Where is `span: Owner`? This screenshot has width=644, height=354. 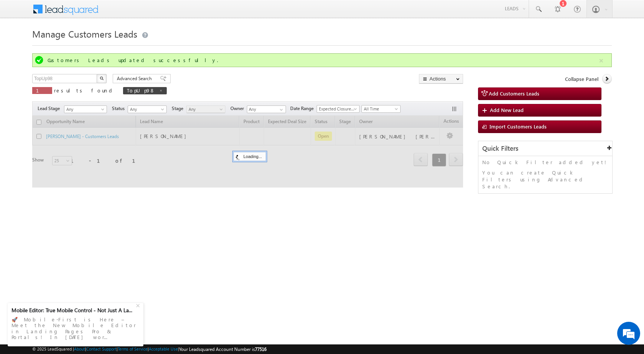
span: Owner is located at coordinates (238, 109).